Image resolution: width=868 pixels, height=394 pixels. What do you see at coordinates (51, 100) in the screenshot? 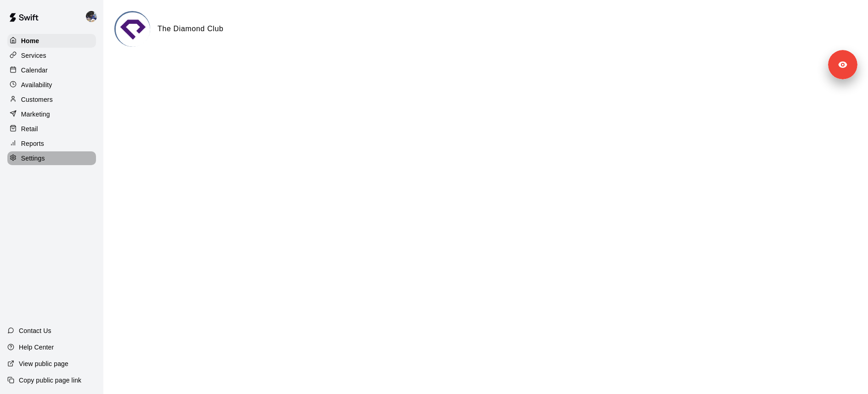
I see `div: Customers` at bounding box center [51, 100].